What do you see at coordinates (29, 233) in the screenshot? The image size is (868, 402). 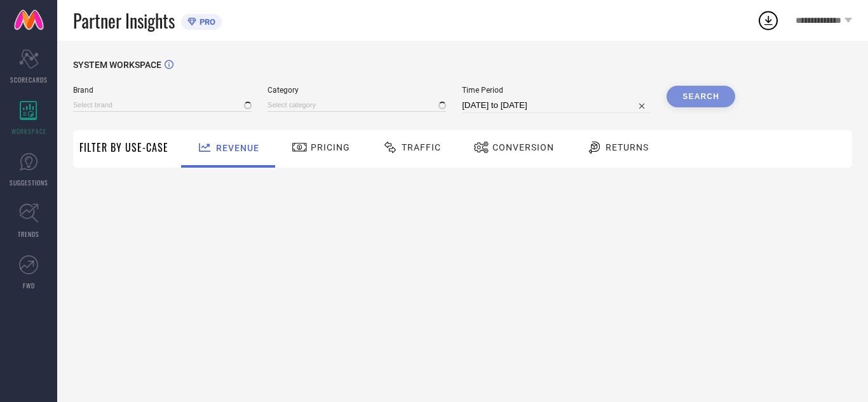 I see `span: TRENDS` at bounding box center [29, 233].